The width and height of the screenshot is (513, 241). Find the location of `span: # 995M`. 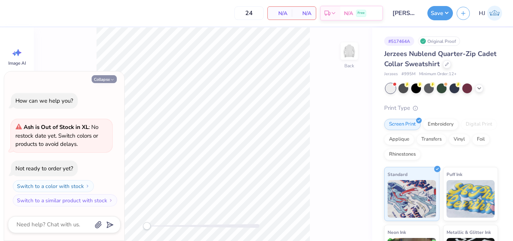

span: # 995M is located at coordinates (408, 74).